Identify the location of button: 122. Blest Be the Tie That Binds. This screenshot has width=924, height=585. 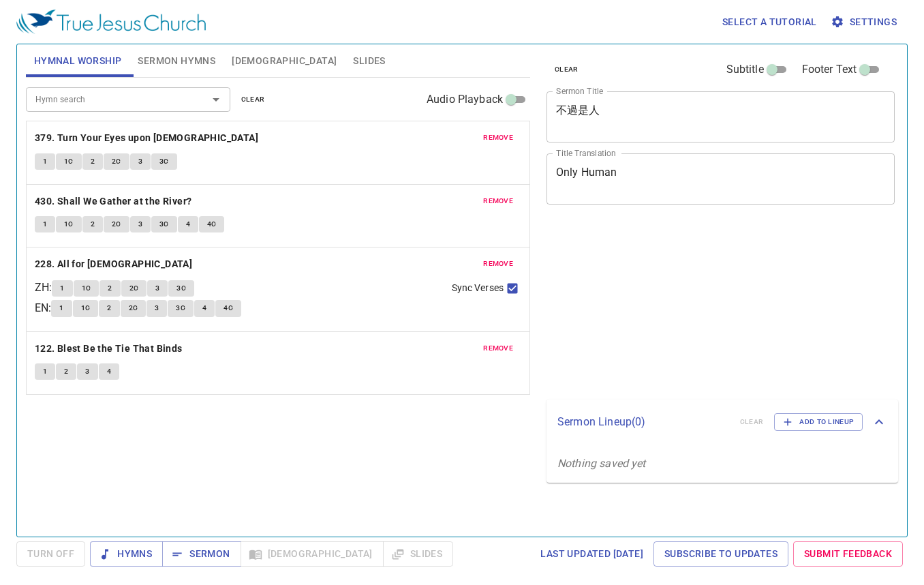
(110, 348).